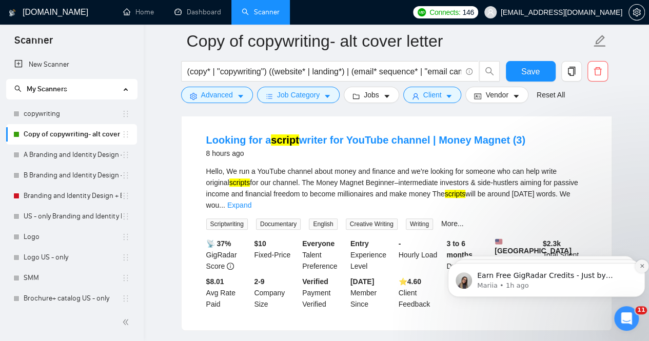 The height and width of the screenshot is (341, 649). I want to click on button: folderJobscaret-down, so click(372, 95).